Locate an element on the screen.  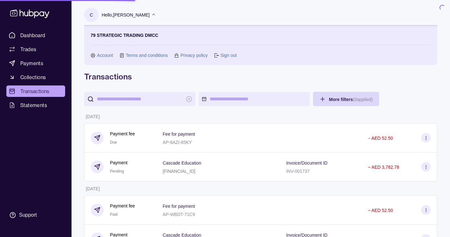
a: Payments is located at coordinates (36, 63).